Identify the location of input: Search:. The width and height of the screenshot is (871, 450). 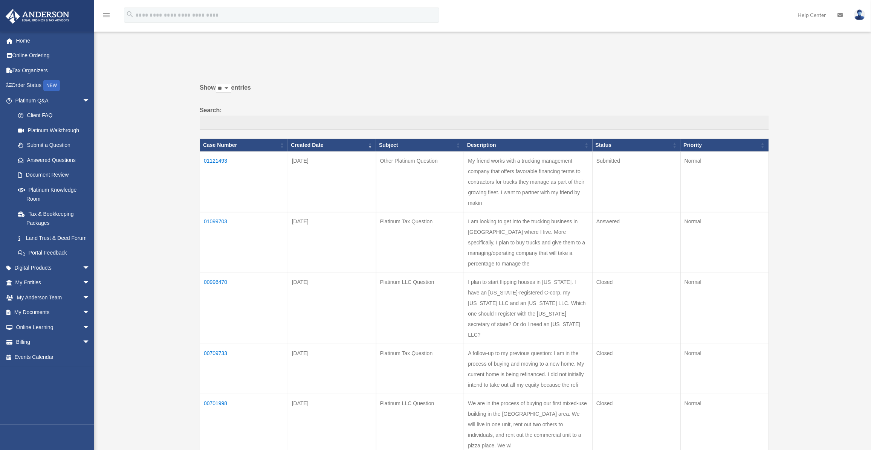
(484, 123).